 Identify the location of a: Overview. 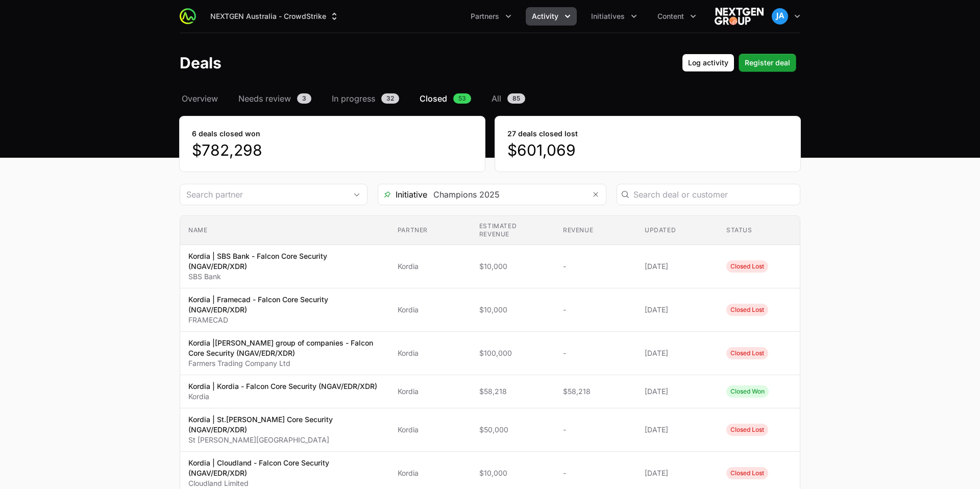
(199, 99).